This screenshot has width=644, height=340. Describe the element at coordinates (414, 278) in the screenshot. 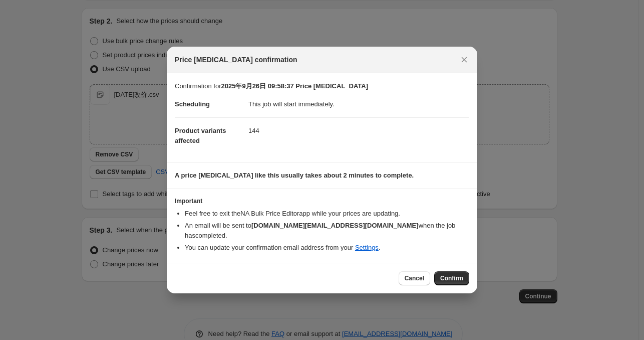

I see `span: Cancel` at that location.